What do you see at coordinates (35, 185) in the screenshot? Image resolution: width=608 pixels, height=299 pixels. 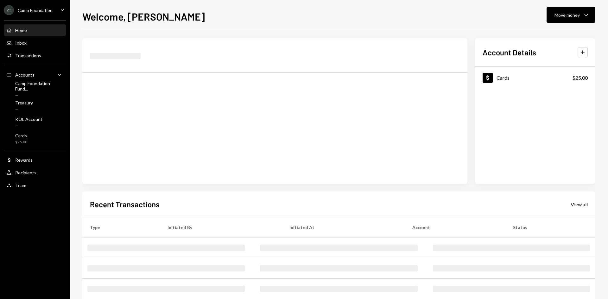 I see `a: Team` at bounding box center [35, 185].